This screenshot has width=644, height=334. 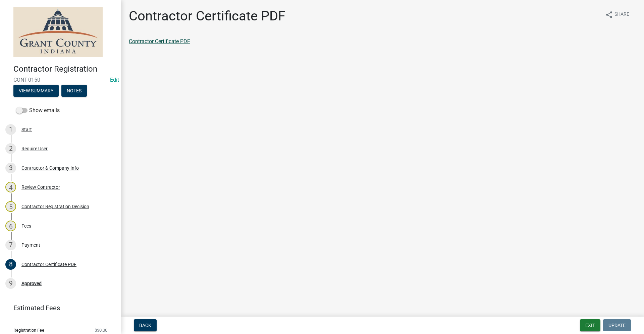 I want to click on div: 4, so click(x=11, y=187).